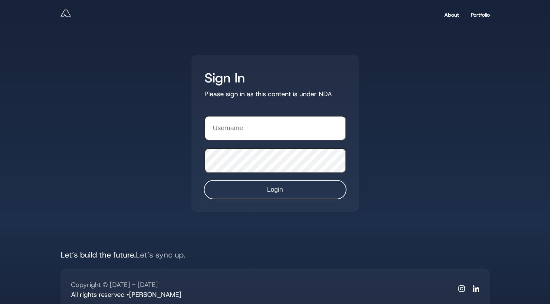  I want to click on span: Let’s sync up., so click(160, 255).